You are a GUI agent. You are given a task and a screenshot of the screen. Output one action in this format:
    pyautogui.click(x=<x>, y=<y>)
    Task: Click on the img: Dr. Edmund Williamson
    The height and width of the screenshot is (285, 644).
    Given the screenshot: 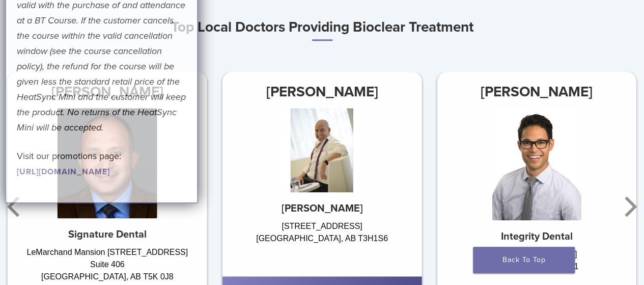 What is the action you would take?
    pyautogui.click(x=322, y=149)
    